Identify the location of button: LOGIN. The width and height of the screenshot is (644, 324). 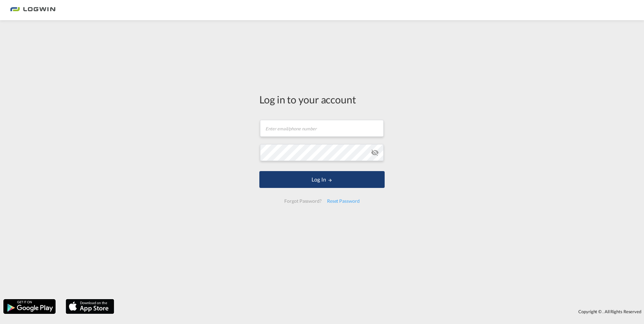
(322, 180).